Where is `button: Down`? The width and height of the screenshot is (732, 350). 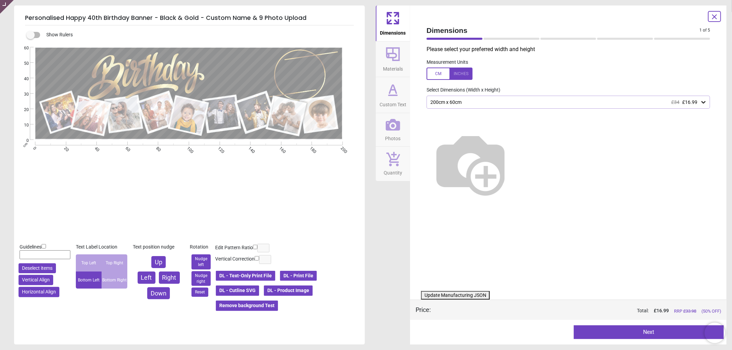
button: Down is located at coordinates (159, 293).